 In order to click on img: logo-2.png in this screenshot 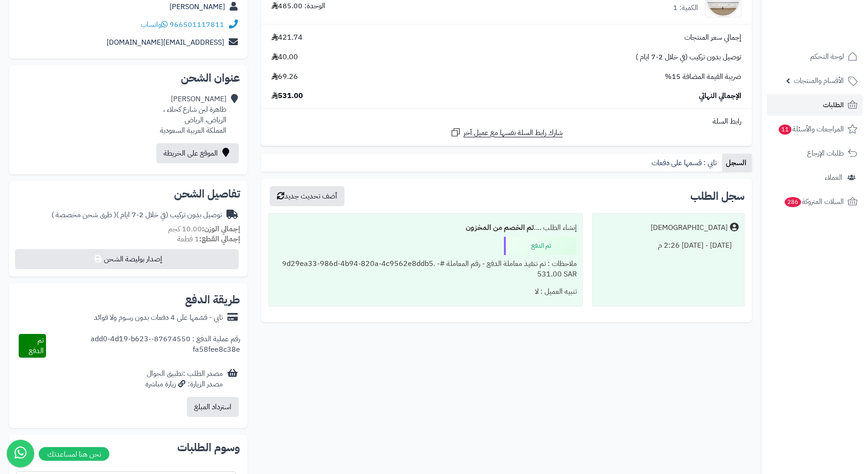, I will do `click(832, 35)`.